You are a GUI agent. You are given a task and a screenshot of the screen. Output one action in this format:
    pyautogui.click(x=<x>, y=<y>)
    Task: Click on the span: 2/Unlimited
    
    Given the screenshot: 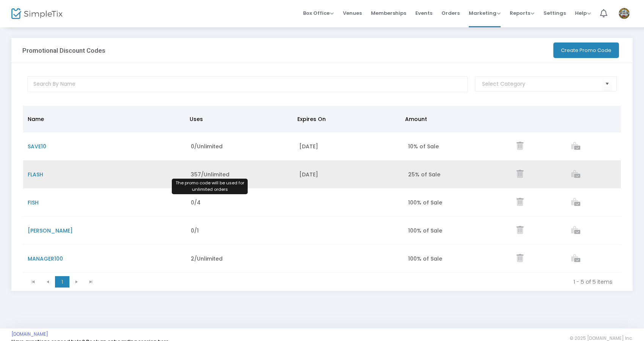 What is the action you would take?
    pyautogui.click(x=207, y=258)
    